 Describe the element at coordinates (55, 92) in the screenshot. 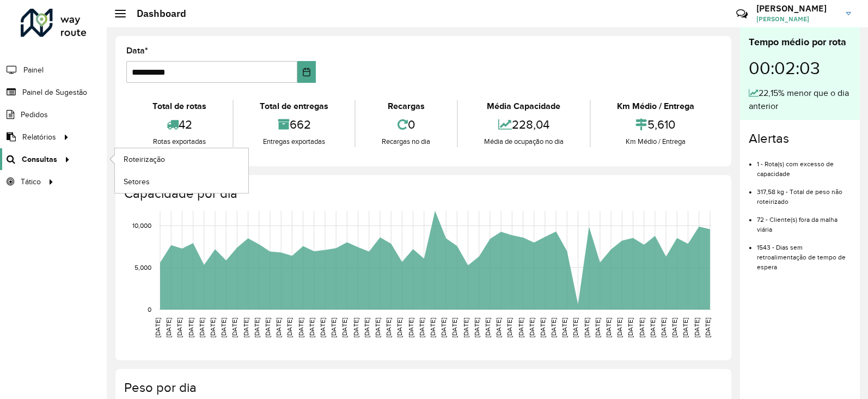

I see `span: Painel de Sugestão` at that location.